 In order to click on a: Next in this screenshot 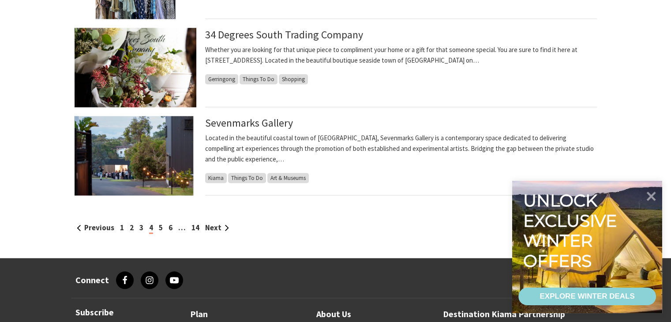, I will do `click(217, 227)`.